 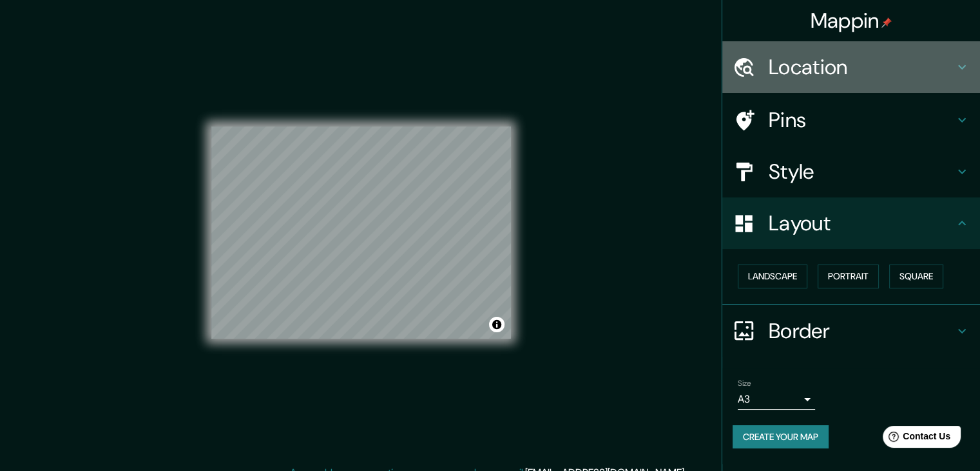 I want to click on label: Size, so click(x=744, y=382).